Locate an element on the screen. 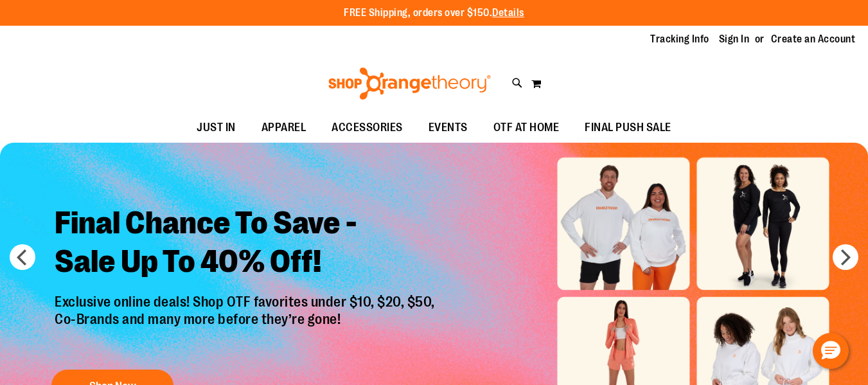 The image size is (868, 385). a: APPAREL is located at coordinates (284, 128).